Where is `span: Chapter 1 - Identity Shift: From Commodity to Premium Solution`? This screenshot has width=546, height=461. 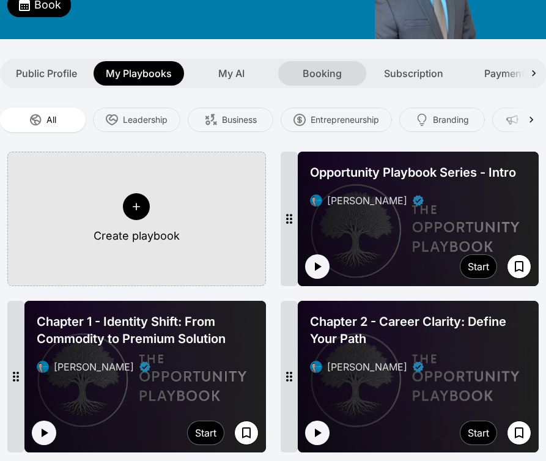 span: Chapter 1 - Identity Shift: From Commodity to Premium Solution is located at coordinates (145, 330).